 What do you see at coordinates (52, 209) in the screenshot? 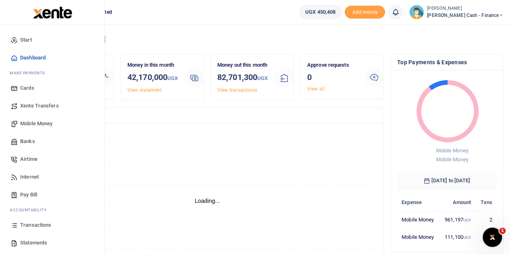
I see `li: Ac` at bounding box center [52, 209].